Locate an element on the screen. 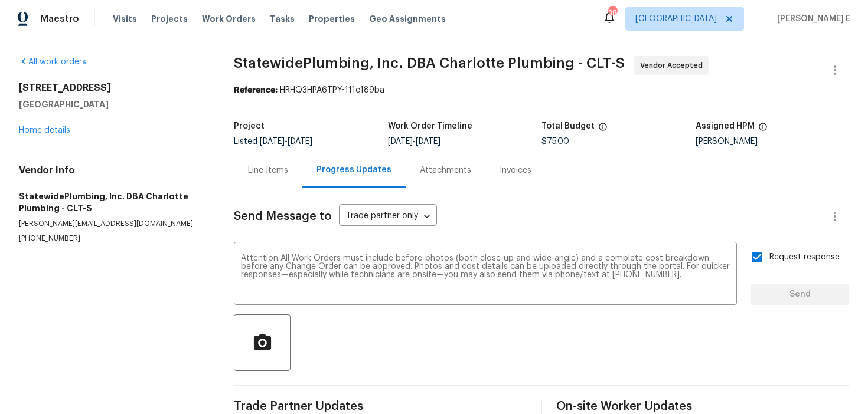 This screenshot has width=868, height=414. span: Send Message to is located at coordinates (283, 216).